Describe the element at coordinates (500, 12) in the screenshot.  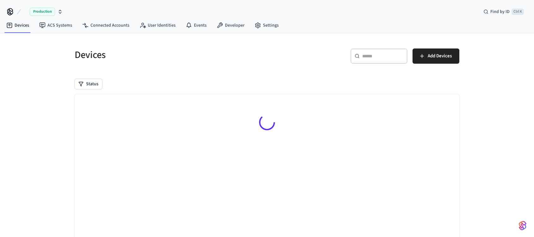
I see `span: Find by ID` at that location.